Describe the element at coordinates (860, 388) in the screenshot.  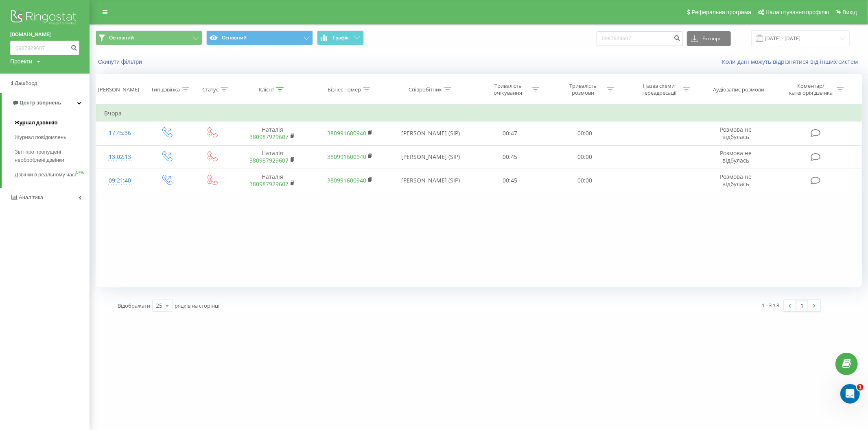
I see `span: 1` at that location.